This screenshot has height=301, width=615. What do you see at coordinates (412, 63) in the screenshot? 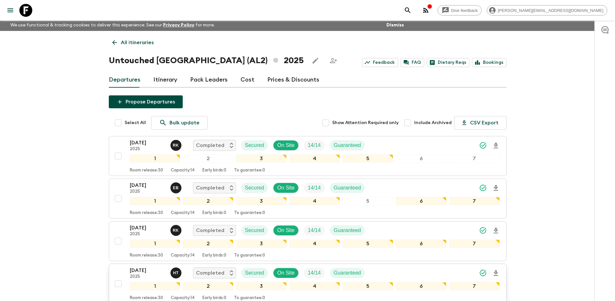
I see `a: FAQ` at bounding box center [412, 63].